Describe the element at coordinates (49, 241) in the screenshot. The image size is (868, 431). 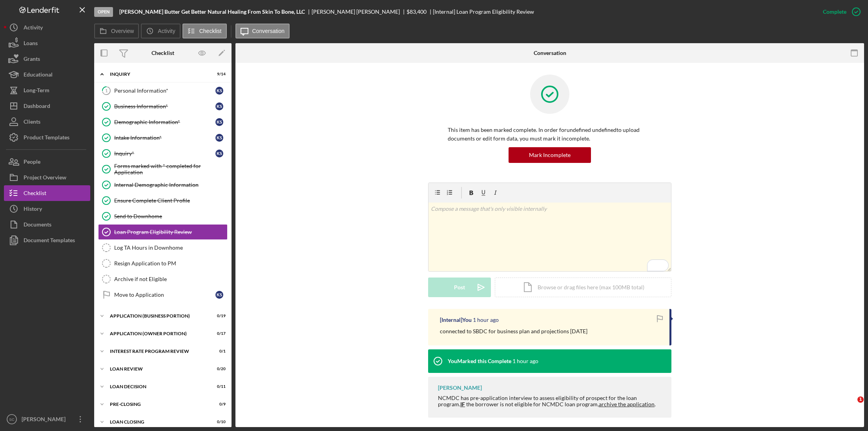
I see `div: Document Templates` at that location.